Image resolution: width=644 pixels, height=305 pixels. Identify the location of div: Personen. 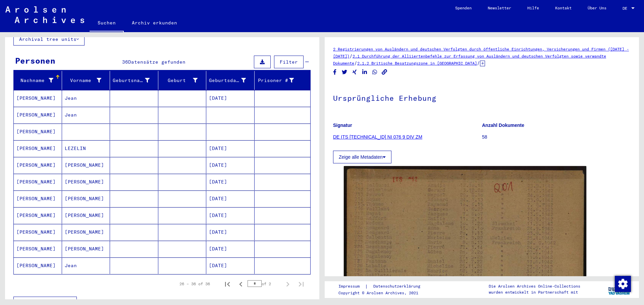
(35, 61).